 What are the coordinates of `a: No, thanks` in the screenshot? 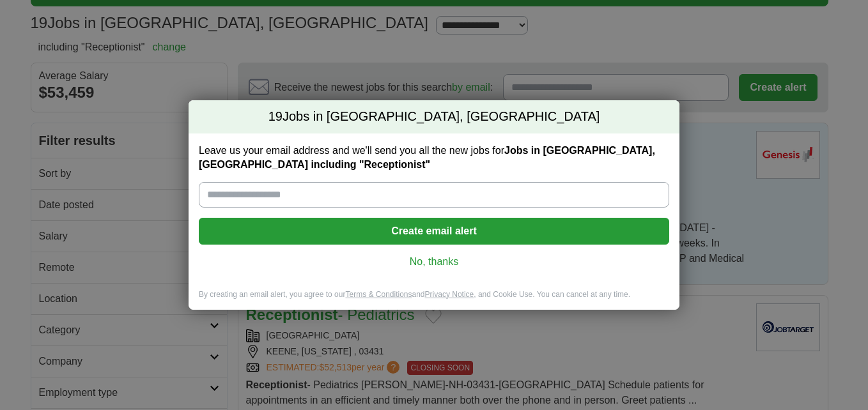 It's located at (434, 262).